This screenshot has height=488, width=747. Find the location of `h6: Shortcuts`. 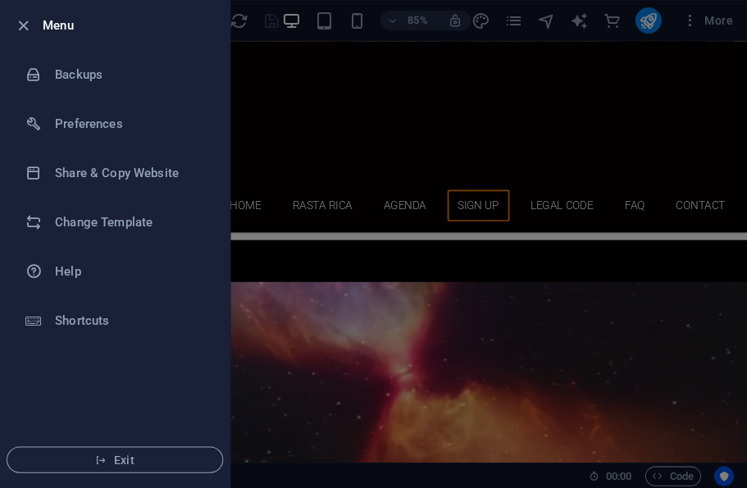

h6: Shortcuts is located at coordinates (131, 320).